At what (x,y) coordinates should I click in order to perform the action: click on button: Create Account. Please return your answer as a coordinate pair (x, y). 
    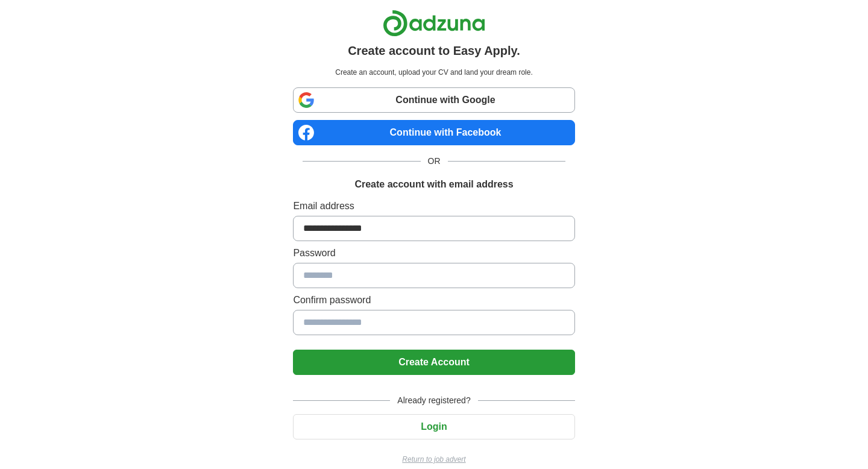
    Looking at the image, I should click on (433, 363).